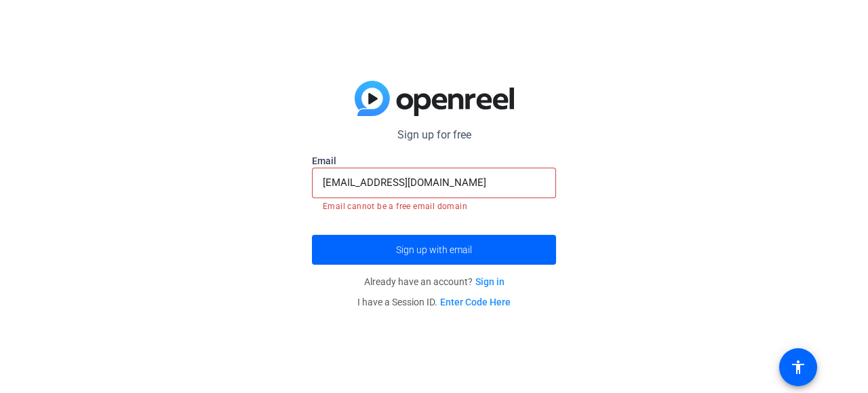  What do you see at coordinates (434, 135) in the screenshot?
I see `p: Sign up for free` at bounding box center [434, 135].